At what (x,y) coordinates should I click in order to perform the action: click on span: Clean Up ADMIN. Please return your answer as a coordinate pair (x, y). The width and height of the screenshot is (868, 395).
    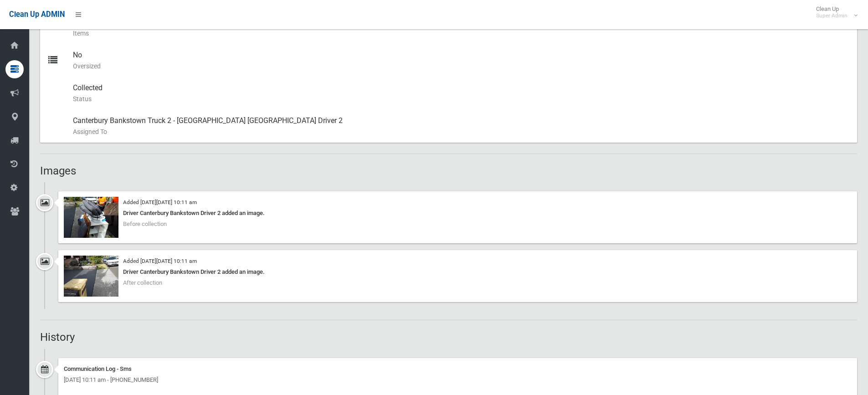
    Looking at the image, I should click on (37, 14).